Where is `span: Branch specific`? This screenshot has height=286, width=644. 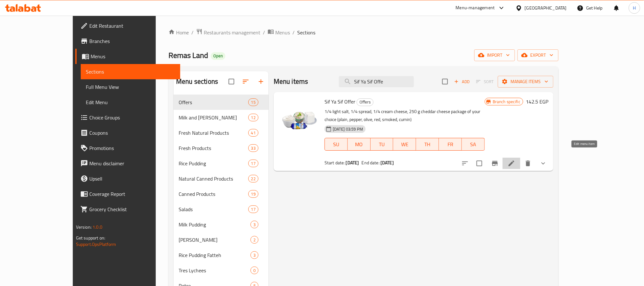
span: Branch specific is located at coordinates (507, 102).